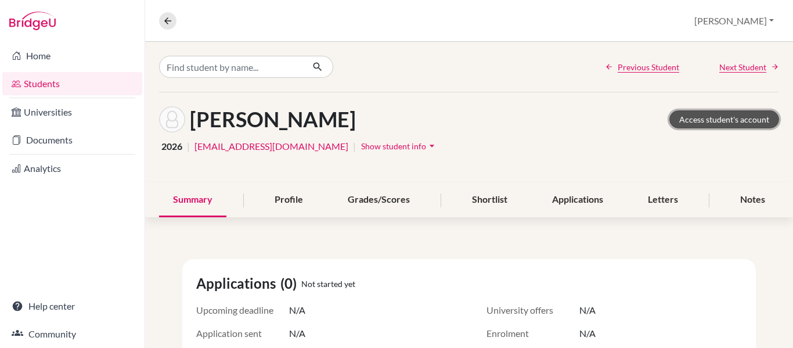 Image resolution: width=793 pixels, height=348 pixels. What do you see at coordinates (379, 200) in the screenshot?
I see `div: Grades/Scores` at bounding box center [379, 200].